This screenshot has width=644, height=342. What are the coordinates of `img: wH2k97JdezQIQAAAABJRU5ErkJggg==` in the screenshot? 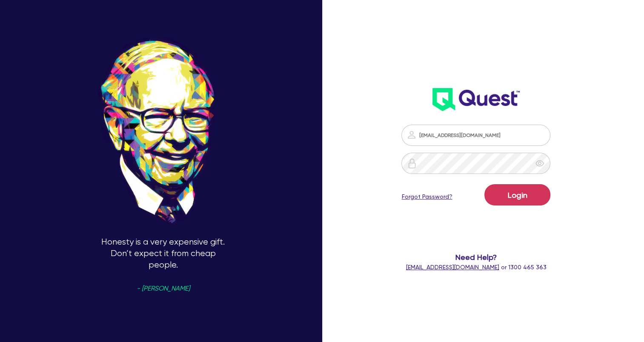 It's located at (476, 99).